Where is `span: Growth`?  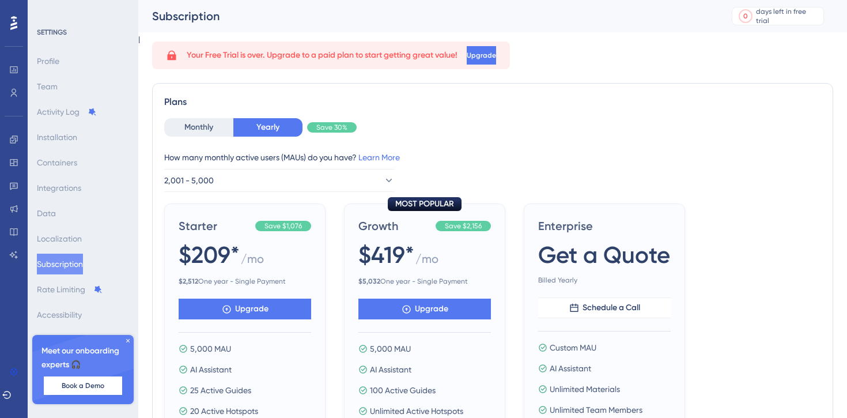 span: Growth is located at coordinates (395, 226).